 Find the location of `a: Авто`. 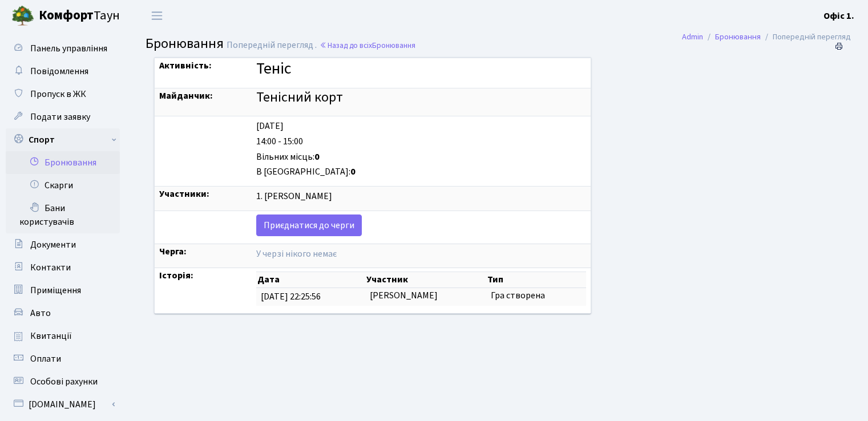

a: Авто is located at coordinates (63, 313).